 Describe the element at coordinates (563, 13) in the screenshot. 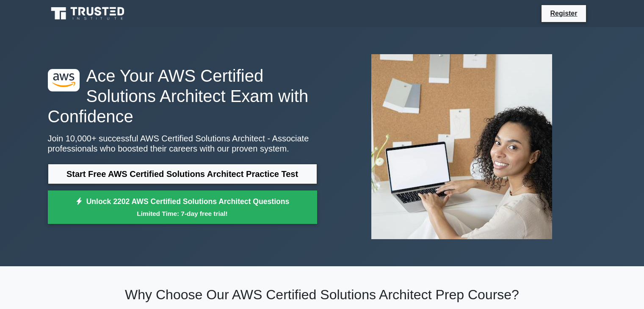

I see `a: Register` at that location.